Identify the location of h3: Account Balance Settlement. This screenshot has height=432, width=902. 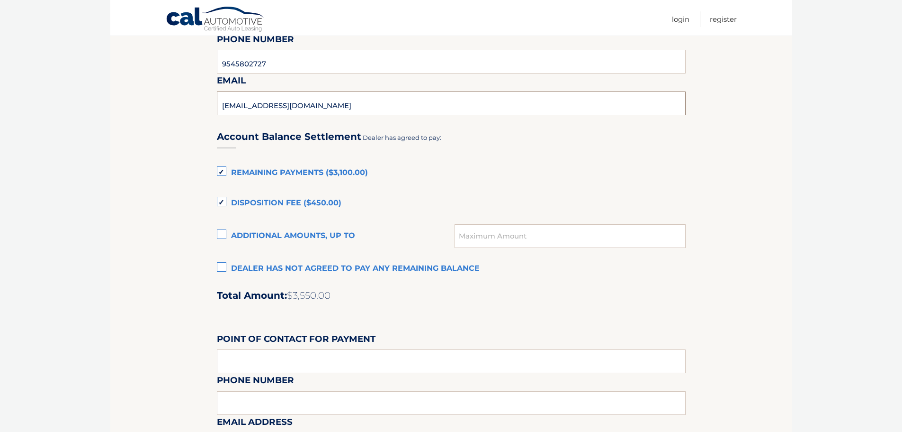
(289, 136).